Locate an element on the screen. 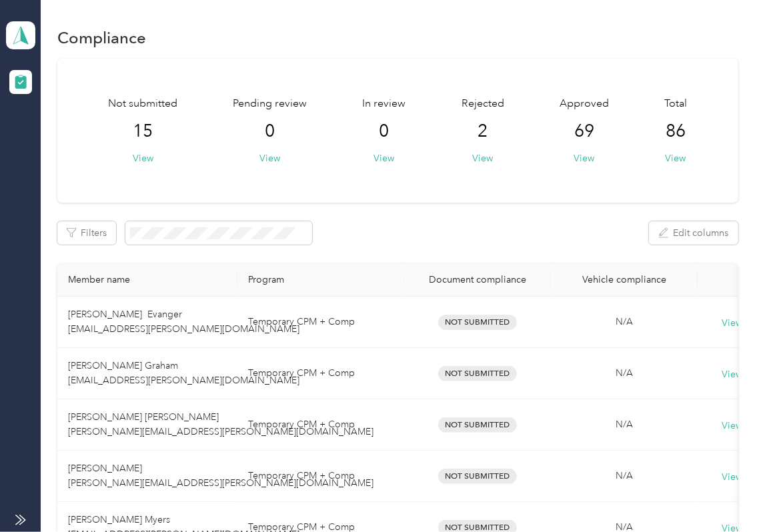 This screenshot has height=532, width=761. th: Member name is located at coordinates (147, 280).